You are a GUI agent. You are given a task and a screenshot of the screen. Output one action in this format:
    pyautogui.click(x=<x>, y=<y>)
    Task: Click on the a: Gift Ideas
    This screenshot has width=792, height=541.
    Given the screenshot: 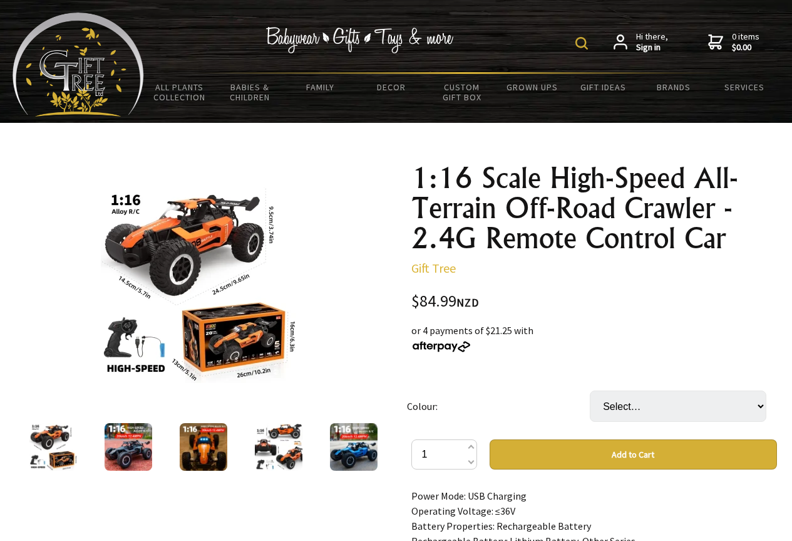 What is the action you would take?
    pyautogui.click(x=603, y=87)
    